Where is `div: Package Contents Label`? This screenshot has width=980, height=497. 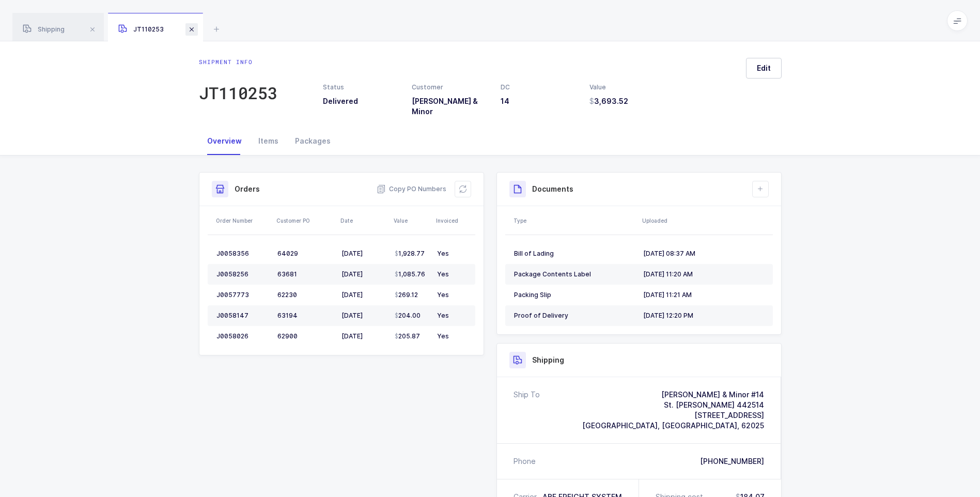 div: Package Contents Label is located at coordinates (575, 274).